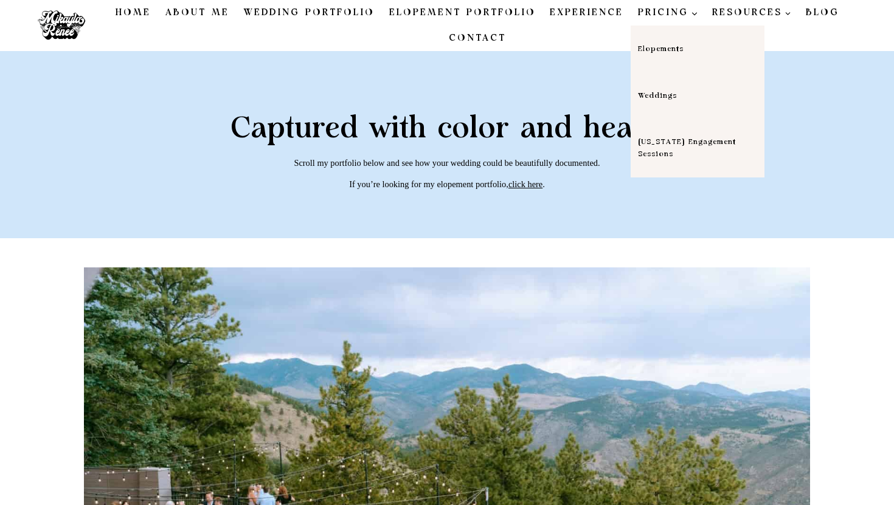 The width and height of the screenshot is (894, 505). Describe the element at coordinates (525, 184) in the screenshot. I see `a: click here` at that location.